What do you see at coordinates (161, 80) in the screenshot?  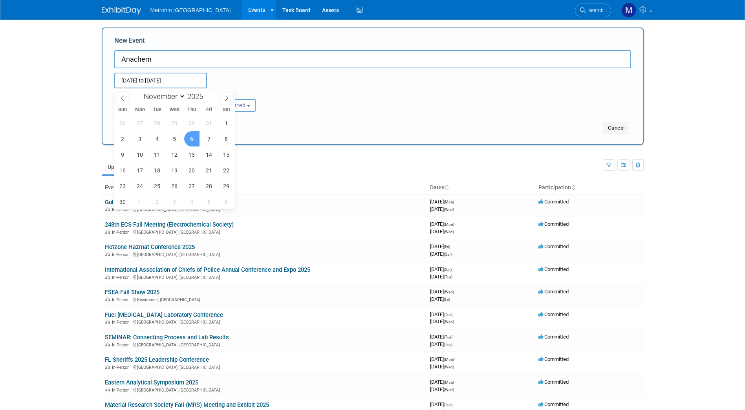 I see `input: Start Date - End Date` at bounding box center [161, 80].